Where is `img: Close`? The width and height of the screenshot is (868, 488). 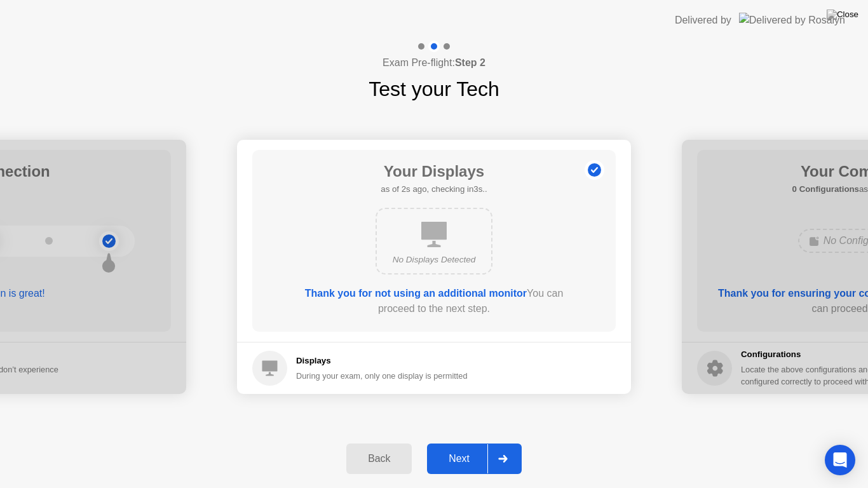
img: Close is located at coordinates (843, 15).